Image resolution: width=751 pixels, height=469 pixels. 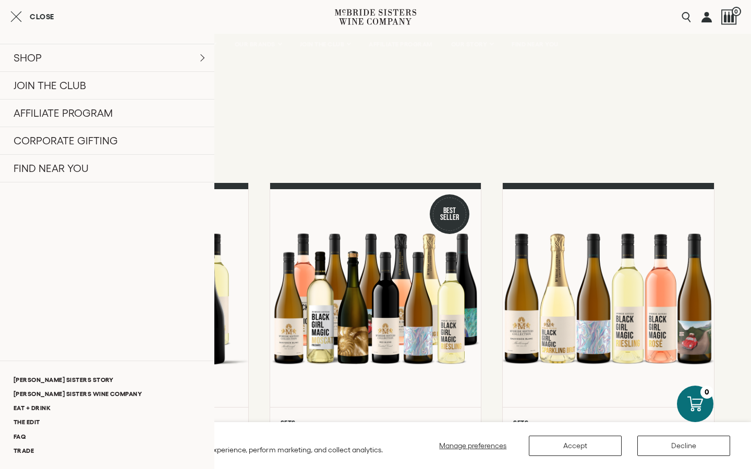 What do you see at coordinates (322, 44) in the screenshot?
I see `span: JOIN THE CLUB` at bounding box center [322, 44].